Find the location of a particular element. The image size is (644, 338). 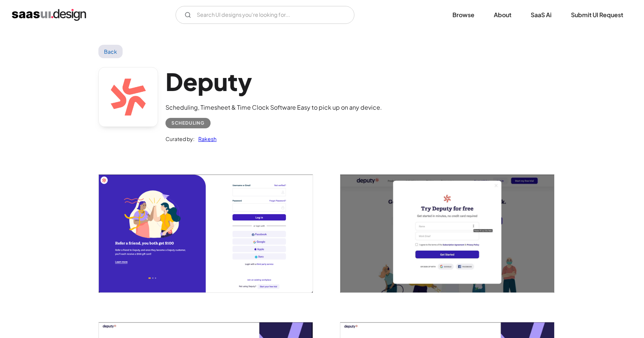

a: Back is located at coordinates (110, 51).